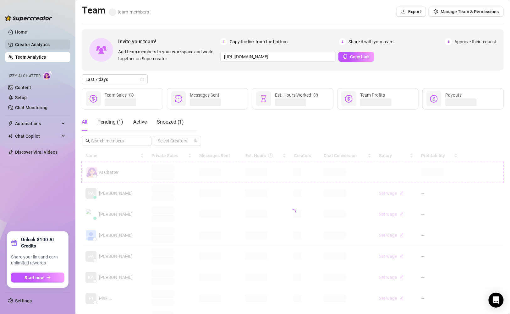 The height and width of the screenshot is (314, 510). What do you see at coordinates (11, 124) in the screenshot?
I see `span: thunderbolt` at bounding box center [11, 124].